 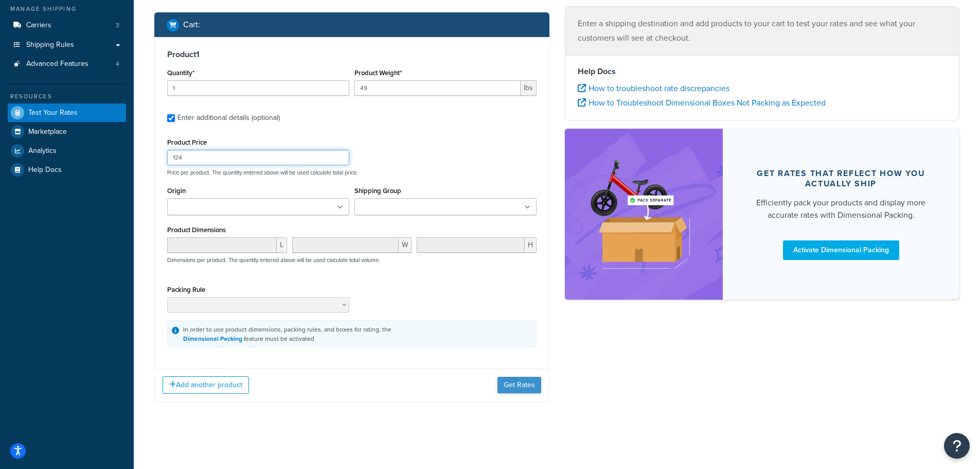 What do you see at coordinates (117, 64) in the screenshot?
I see `span: 4` at bounding box center [117, 64].